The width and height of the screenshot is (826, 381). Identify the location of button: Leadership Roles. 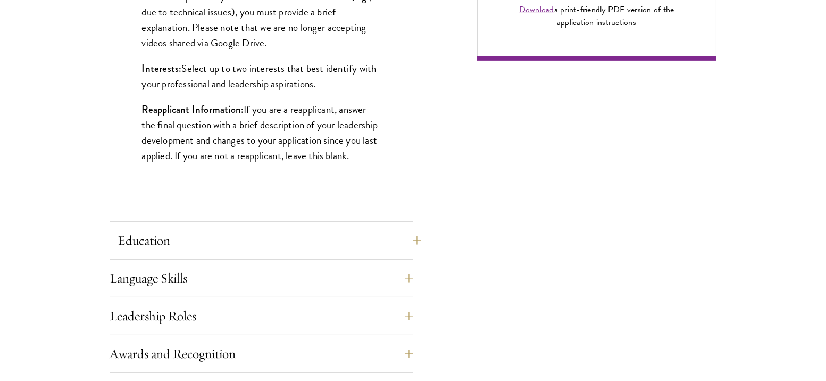
(262, 316).